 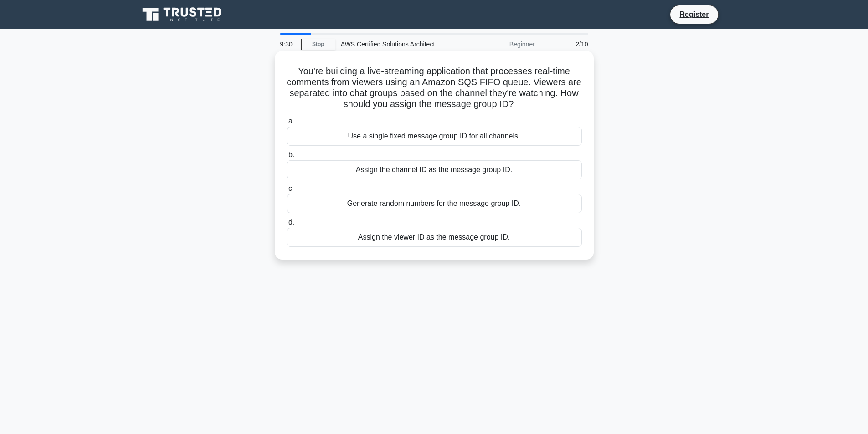 I want to click on span: b., so click(x=291, y=154).